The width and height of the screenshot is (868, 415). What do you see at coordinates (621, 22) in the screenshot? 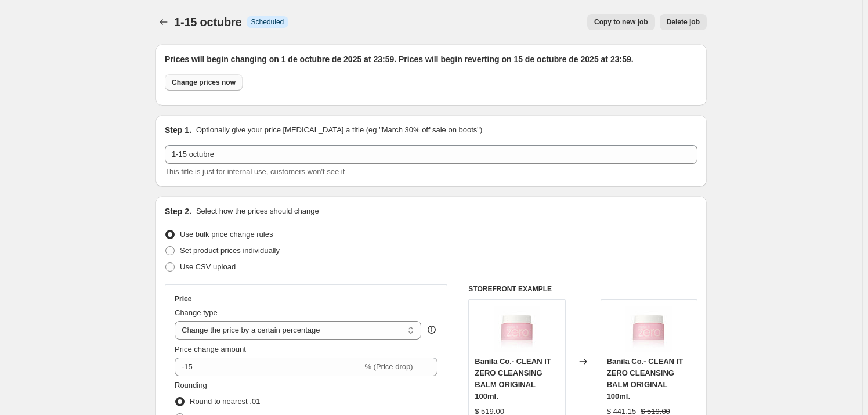
I see `button: Copy to new job` at bounding box center [621, 22].